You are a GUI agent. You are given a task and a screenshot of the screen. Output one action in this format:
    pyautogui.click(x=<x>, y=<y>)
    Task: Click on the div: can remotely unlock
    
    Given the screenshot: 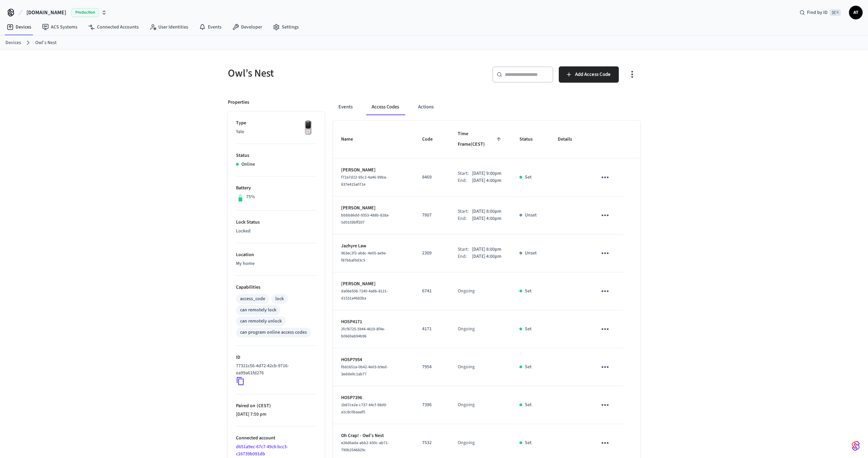 What is the action you would take?
    pyautogui.click(x=261, y=321)
    